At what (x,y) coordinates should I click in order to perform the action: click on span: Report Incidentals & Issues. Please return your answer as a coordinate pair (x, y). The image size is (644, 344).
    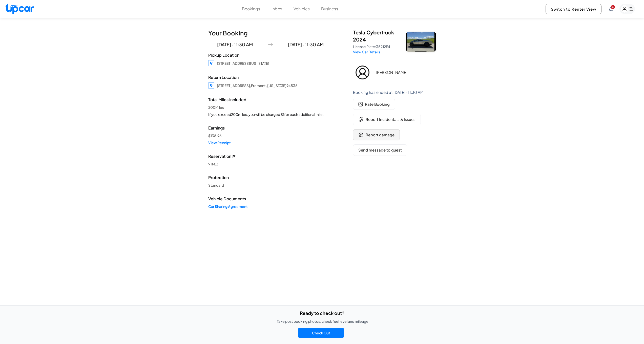
    Looking at the image, I should click on (390, 119).